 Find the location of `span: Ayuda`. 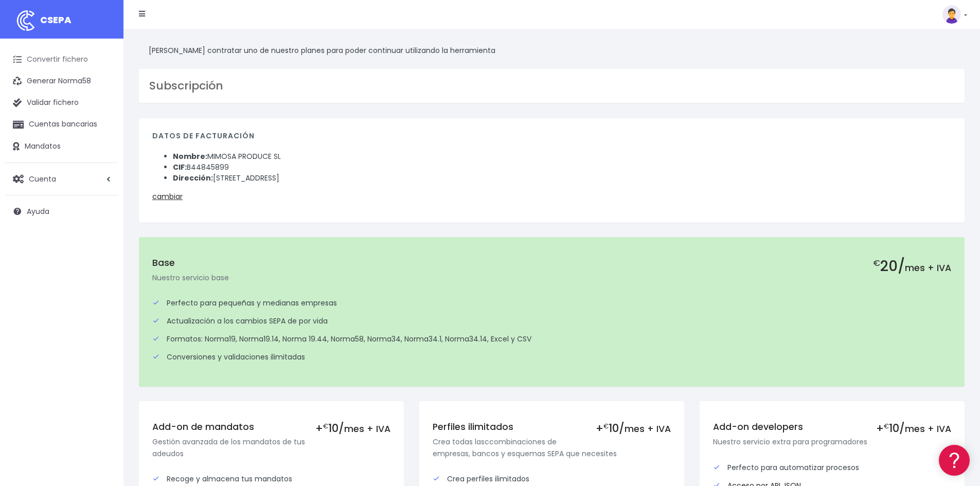

span: Ayuda is located at coordinates (38, 211).